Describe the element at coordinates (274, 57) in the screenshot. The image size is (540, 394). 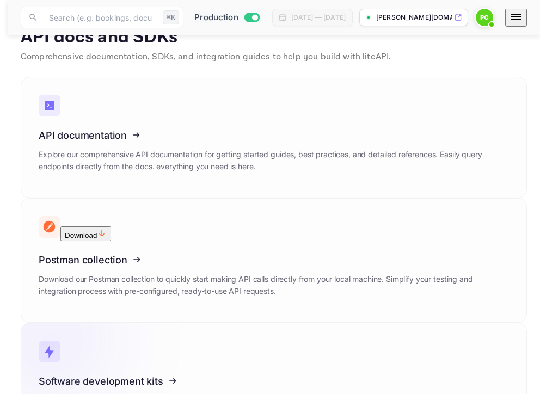
I see `p: Comprehensive documentation, SDKs, and integration guides to help you build with liteAPI.` at that location.